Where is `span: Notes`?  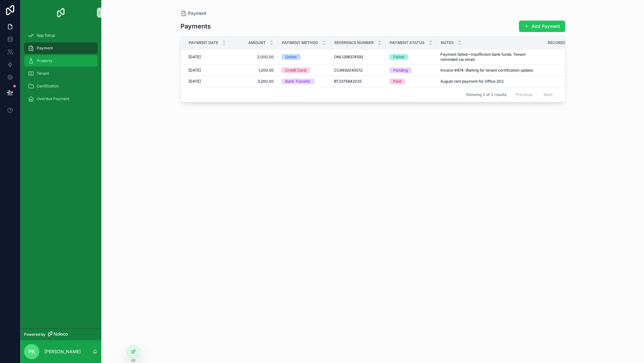 span: Notes is located at coordinates (447, 43).